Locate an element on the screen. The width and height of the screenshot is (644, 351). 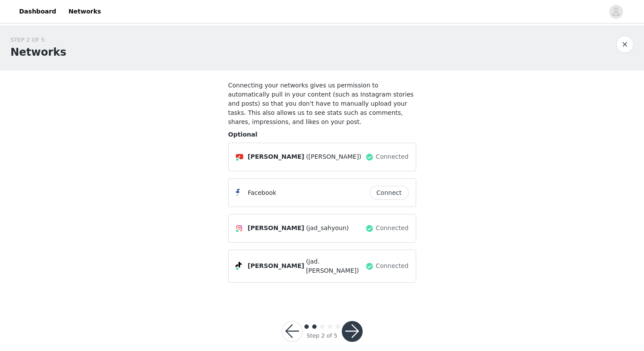
h4: Connecting your networks gives us permission to automatically pull in your content (such as Insta... is located at coordinates (322, 104).